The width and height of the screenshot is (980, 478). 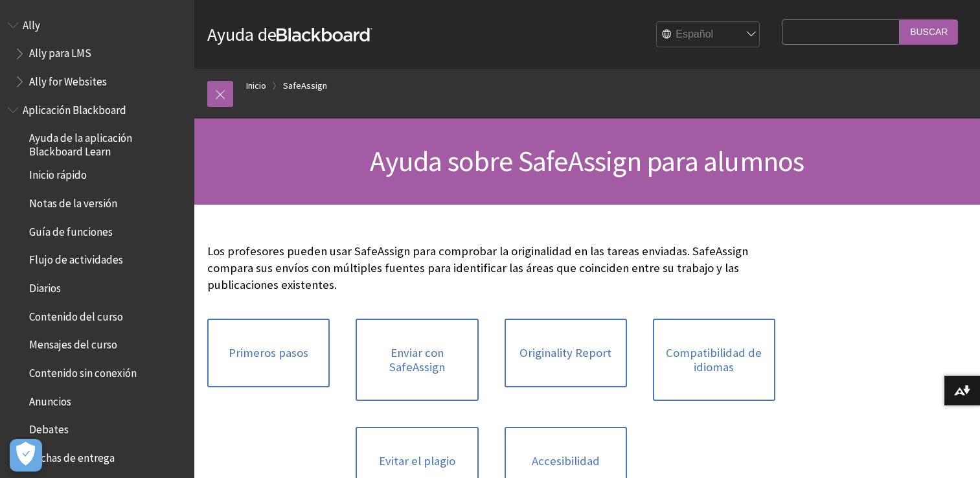 I want to click on a: SafeAssign, so click(x=305, y=86).